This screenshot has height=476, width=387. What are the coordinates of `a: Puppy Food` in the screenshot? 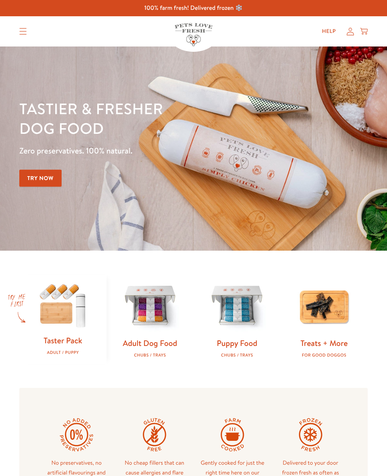 It's located at (237, 343).